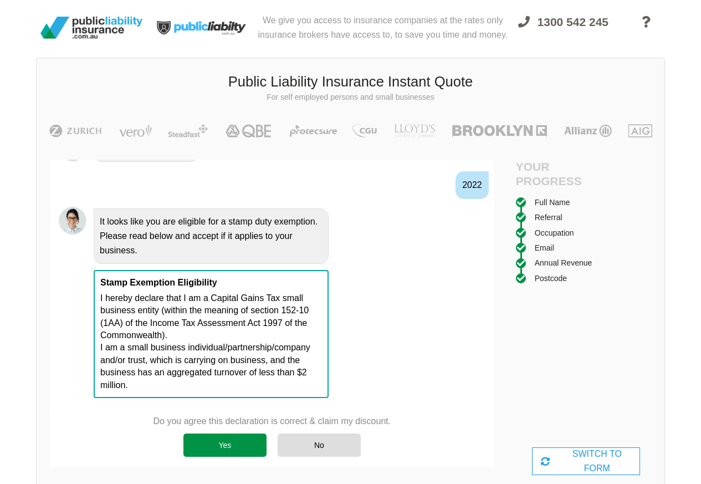 Image resolution: width=701 pixels, height=484 pixels. What do you see at coordinates (551, 278) in the screenshot?
I see `div: Postcode` at bounding box center [551, 278].